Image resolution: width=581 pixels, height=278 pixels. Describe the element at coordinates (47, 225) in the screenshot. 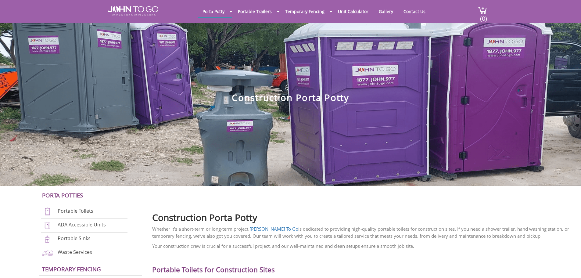

I see `img: ADA-units-new.png` at that location.